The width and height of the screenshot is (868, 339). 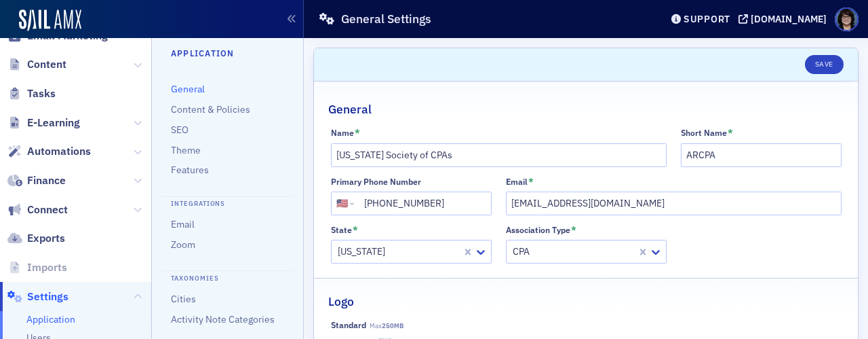 I want to click on a: Content & Policies, so click(x=210, y=109).